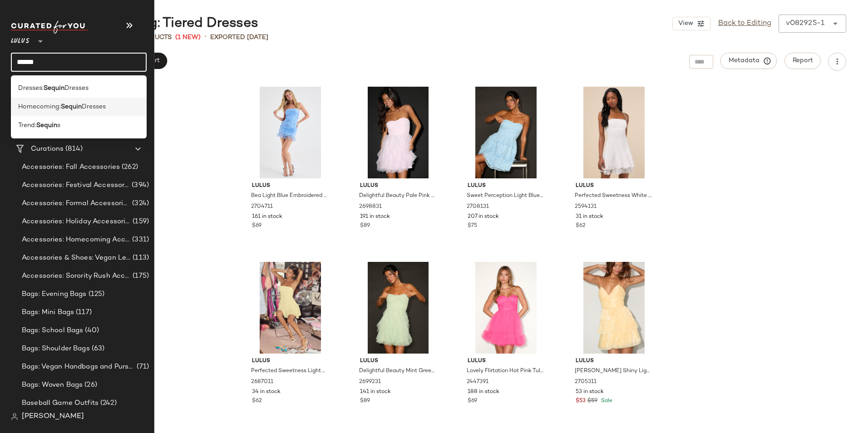 This screenshot has width=868, height=433. I want to click on span: Bags: Vegan Handbags and Purses, so click(78, 367).